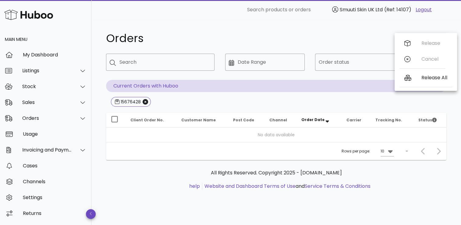 The image size is (461, 225). Describe the element at coordinates (145, 102) in the screenshot. I see `button: Close` at that location.